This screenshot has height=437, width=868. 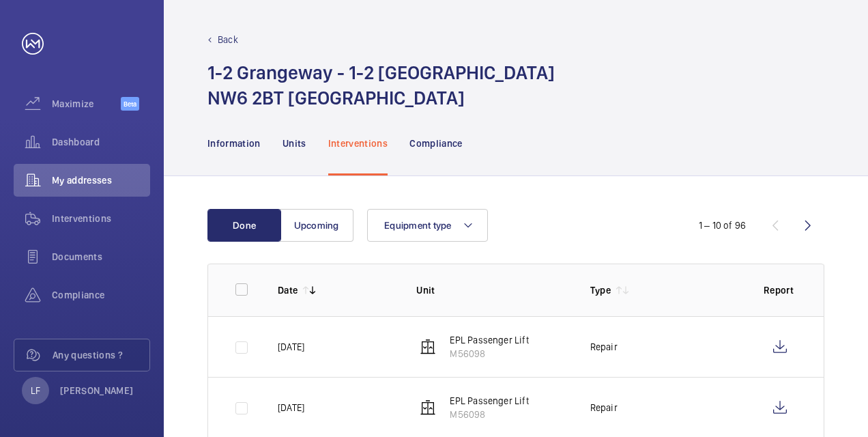 What do you see at coordinates (86, 104) in the screenshot?
I see `span: Maximize` at bounding box center [86, 104].